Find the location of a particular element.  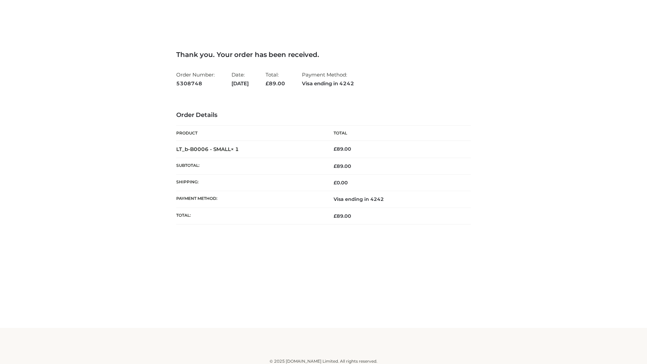

bdi: 0.00 is located at coordinates (341, 183).